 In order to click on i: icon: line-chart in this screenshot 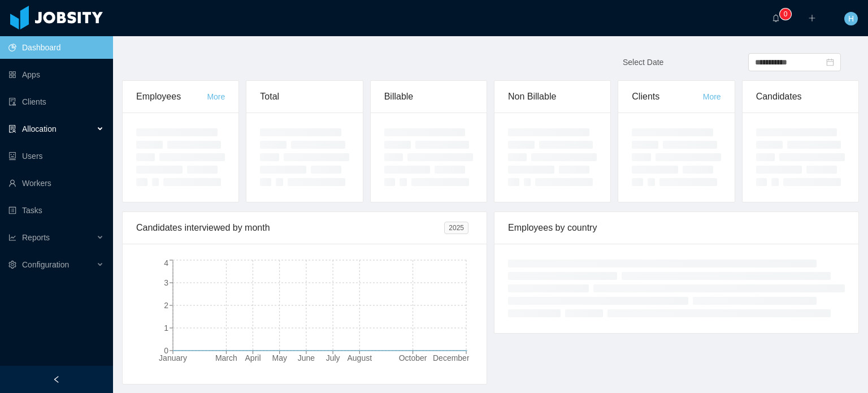, I will do `click(13, 238)`.